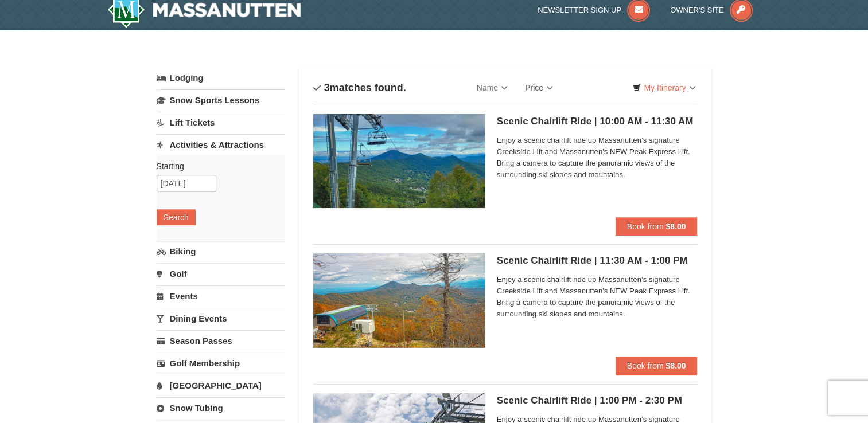 Image resolution: width=868 pixels, height=423 pixels. Describe the element at coordinates (220, 145) in the screenshot. I see `a: Activities & Attractions` at that location.